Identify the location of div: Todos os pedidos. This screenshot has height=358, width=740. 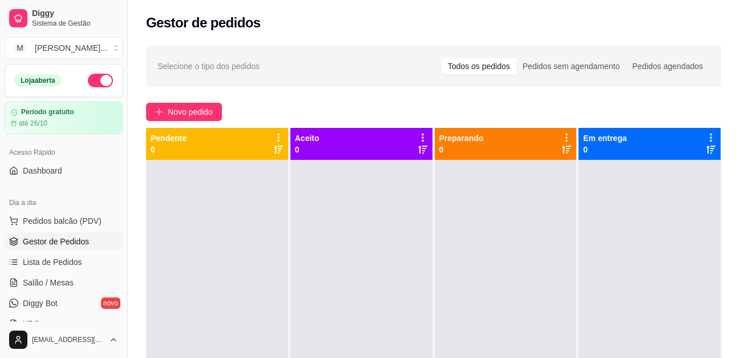
(479, 66).